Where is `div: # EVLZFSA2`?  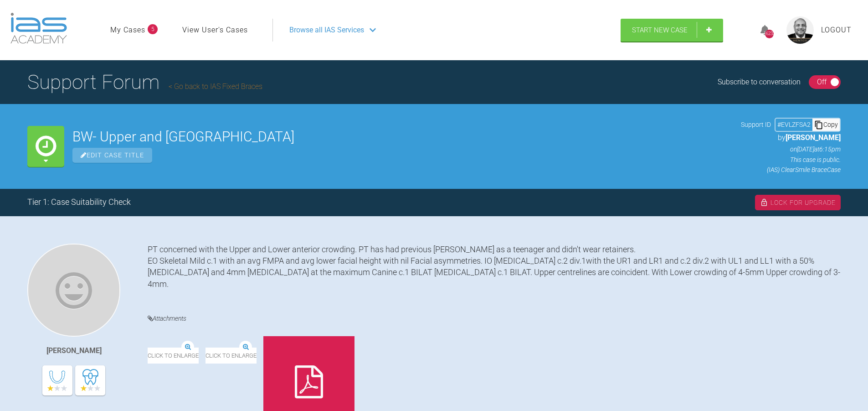
div: # EVLZFSA2 is located at coordinates (795, 124).